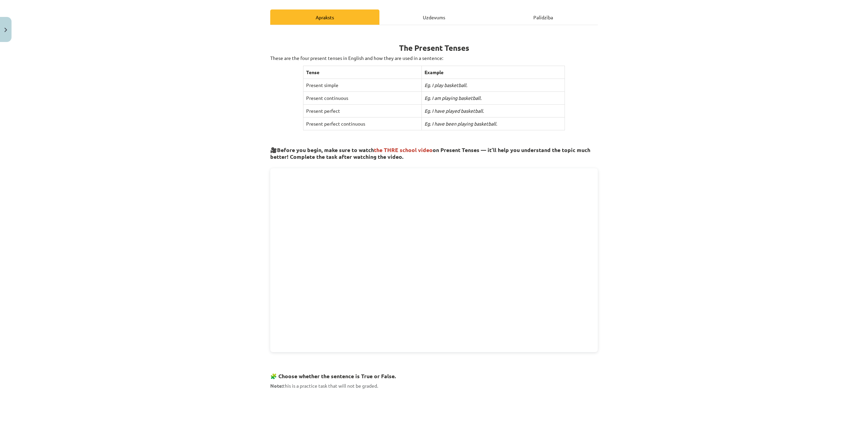 The image size is (868, 430). Describe the element at coordinates (333, 376) in the screenshot. I see `strong: 🧩 Choose whether the sentence is True or False.` at that location.